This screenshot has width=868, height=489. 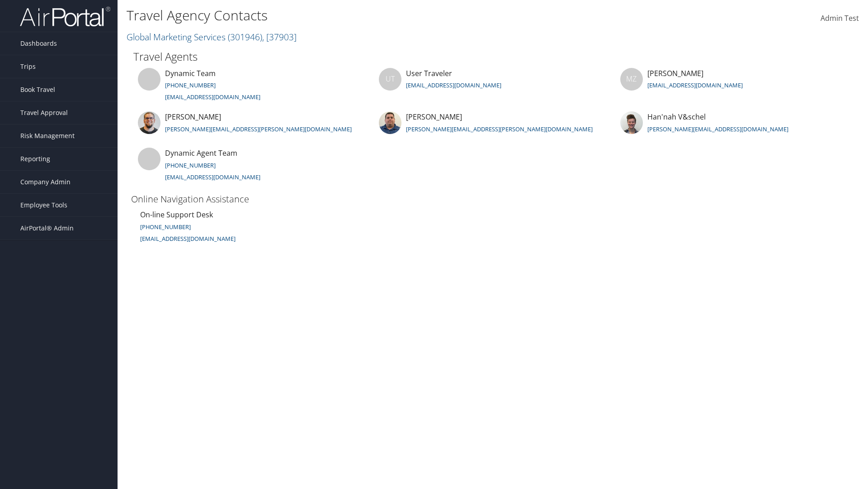 What do you see at coordinates (371, 15) in the screenshot?
I see `h1: Travel Agency Contacts` at bounding box center [371, 15].